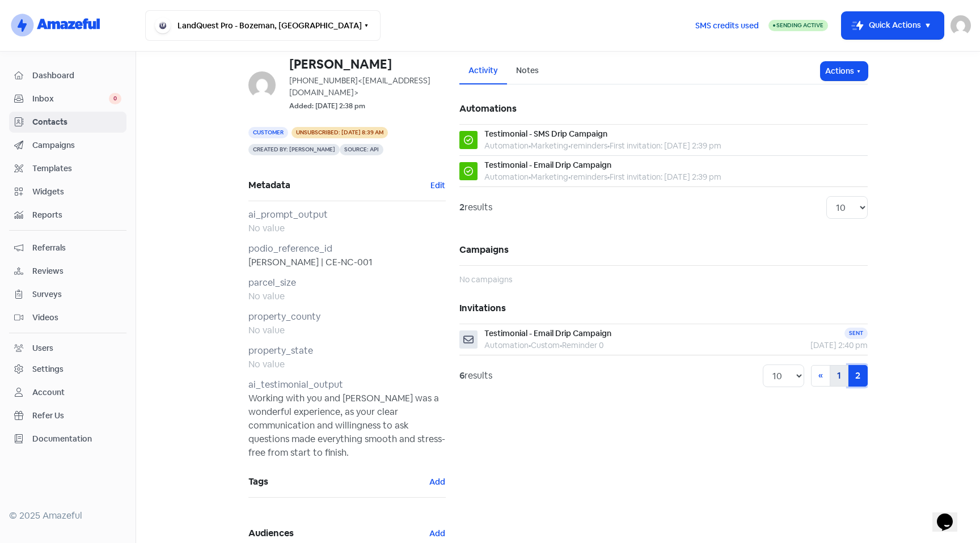 The image size is (980, 543). I want to click on span: No campaigns, so click(486, 280).